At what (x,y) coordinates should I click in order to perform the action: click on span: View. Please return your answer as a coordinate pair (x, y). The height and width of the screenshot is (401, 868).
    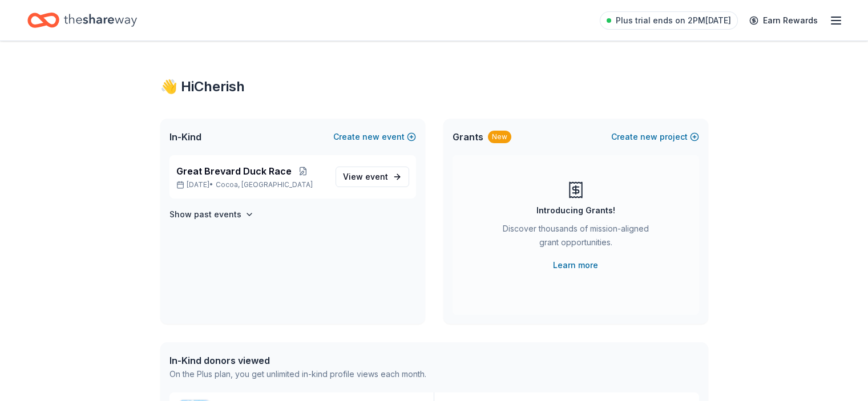
    Looking at the image, I should click on (366, 177).